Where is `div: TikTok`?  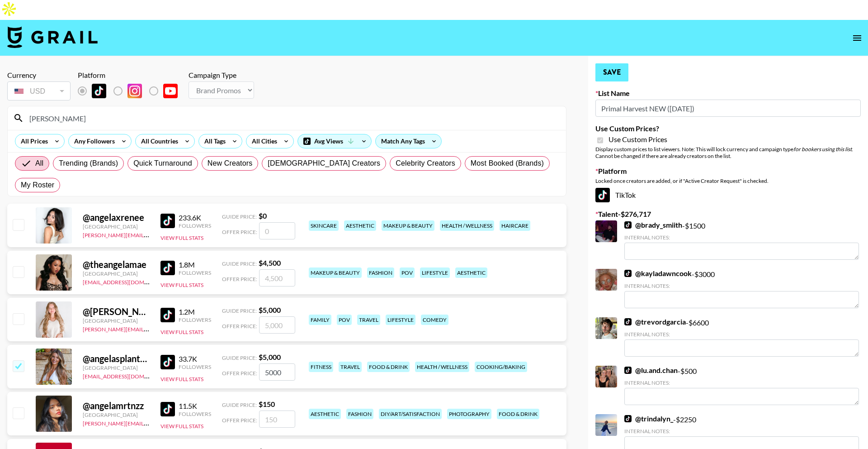 div: TikTok is located at coordinates (728, 195).